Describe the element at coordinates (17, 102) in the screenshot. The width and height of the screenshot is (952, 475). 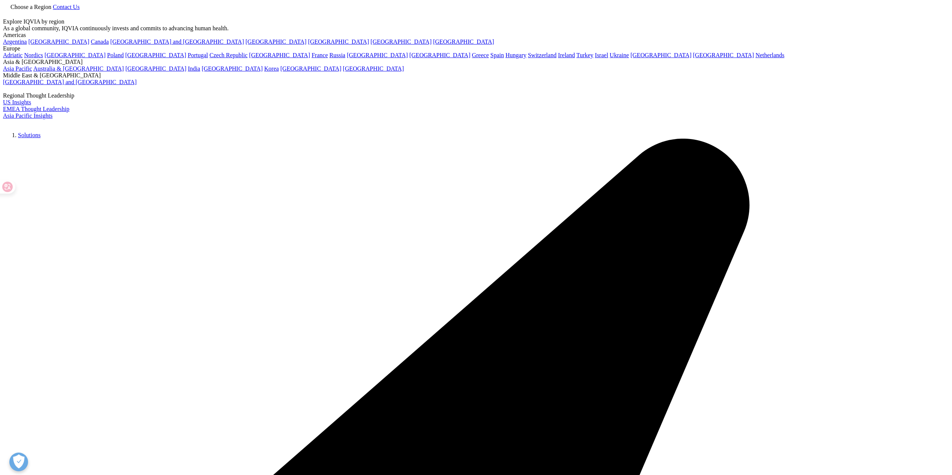
I see `a: US Insights` at that location.